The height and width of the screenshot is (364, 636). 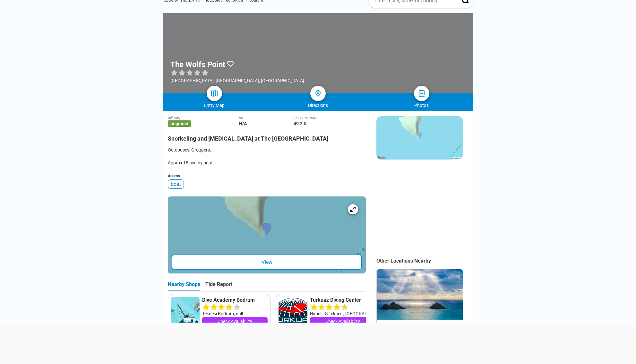 I want to click on div: Nearby Shops, so click(x=184, y=286).